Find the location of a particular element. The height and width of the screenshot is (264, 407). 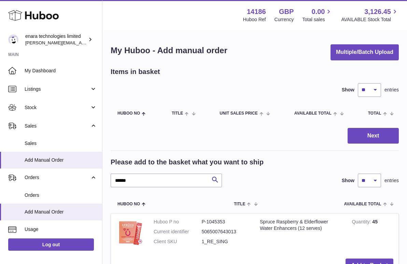

div: enara technologies limited is located at coordinates (56, 40).